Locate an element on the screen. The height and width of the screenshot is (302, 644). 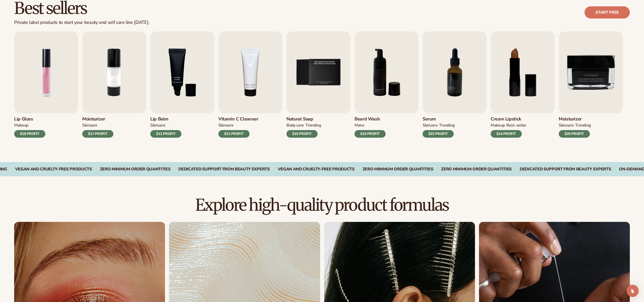
h3: Natural Soap is located at coordinates (303, 119).